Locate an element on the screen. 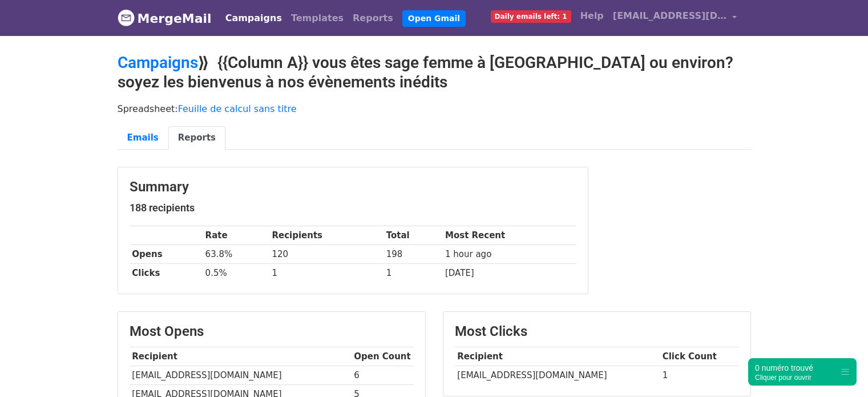 The image size is (868, 397). td: 63.8% is located at coordinates (236, 254).